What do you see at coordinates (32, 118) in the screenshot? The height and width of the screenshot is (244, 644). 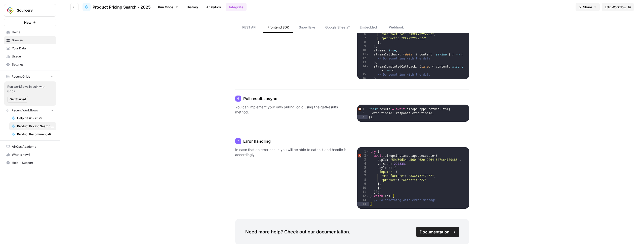 I see `a: Help Desk - 2025` at bounding box center [32, 118].